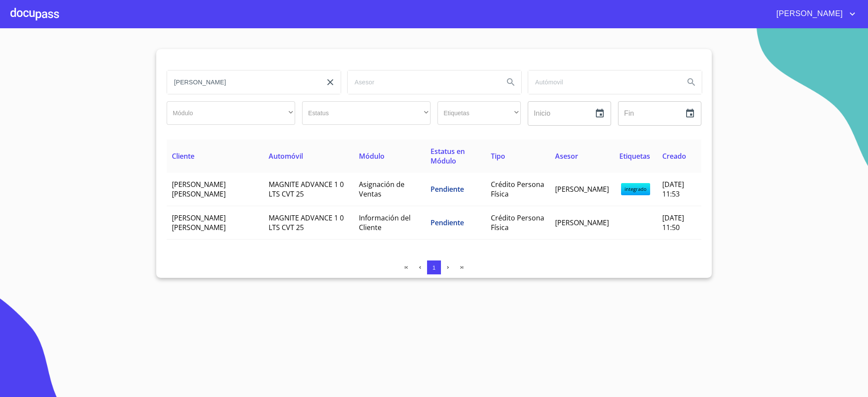 Image resolution: width=868 pixels, height=397 pixels. Describe the element at coordinates (372, 156) in the screenshot. I see `span: Módulo` at that location.